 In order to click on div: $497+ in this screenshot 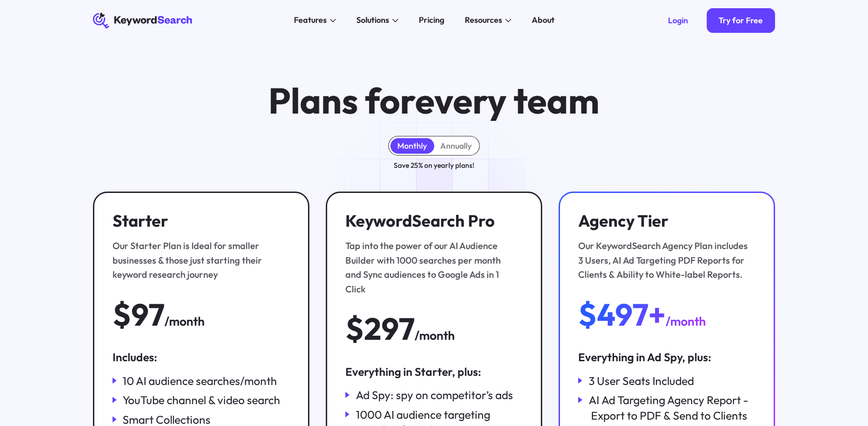, I will do `click(622, 314)`.